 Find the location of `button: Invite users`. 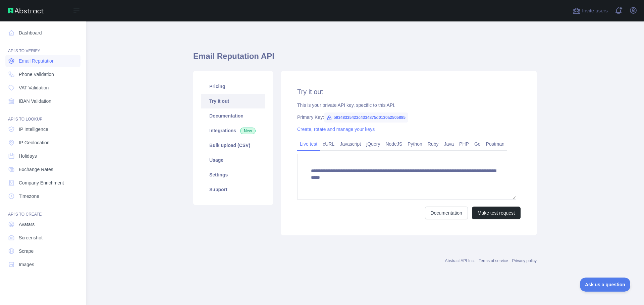

button: Invite users is located at coordinates (590, 11).